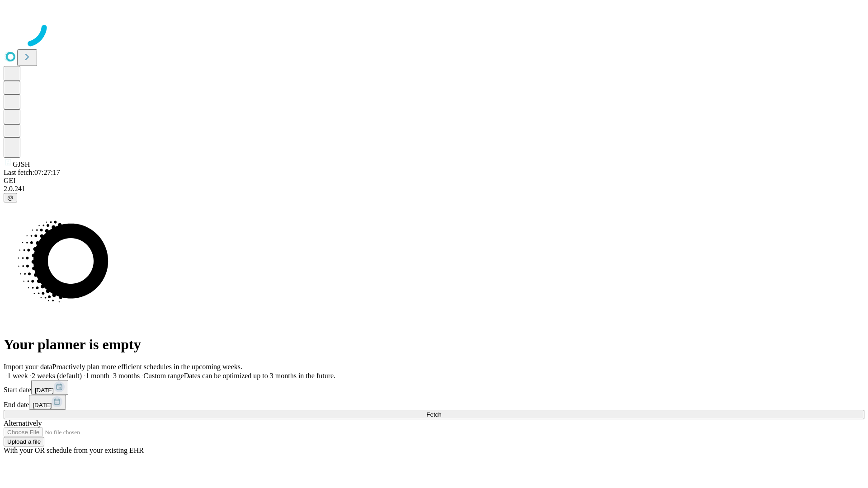  I want to click on div: Start date, so click(434, 387).